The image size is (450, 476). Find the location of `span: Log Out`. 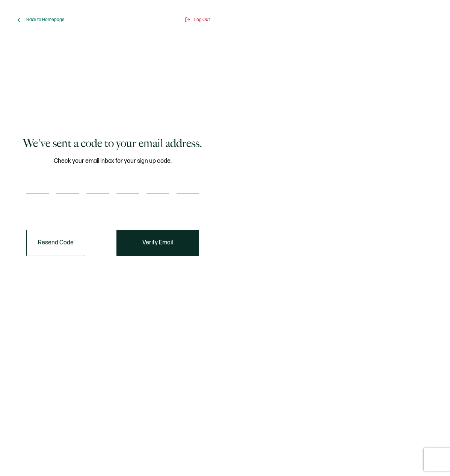

span: Log Out is located at coordinates (203, 20).